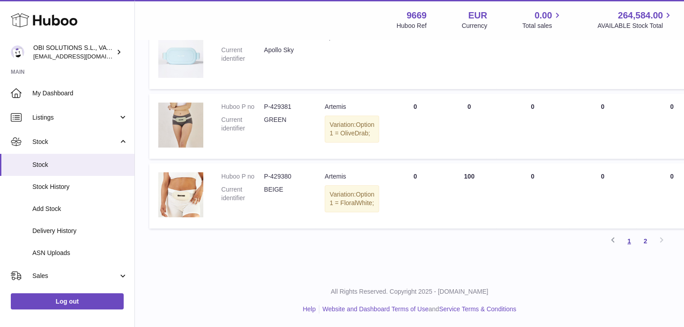 Image resolution: width=684 pixels, height=327 pixels. I want to click on a: 264,584.00 AVAILABLE Stock Total, so click(635, 20).